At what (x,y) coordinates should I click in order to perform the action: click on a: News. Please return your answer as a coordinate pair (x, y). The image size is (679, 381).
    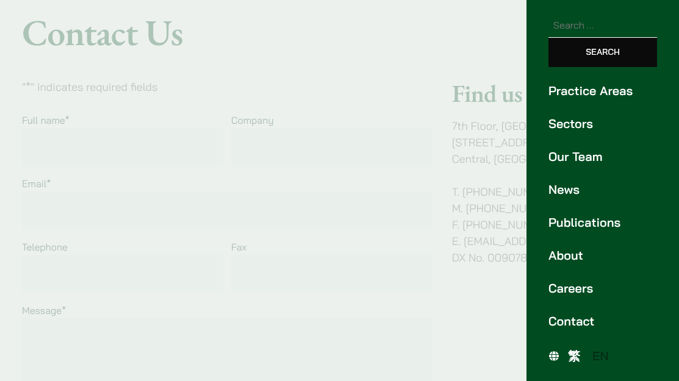
    Looking at the image, I should click on (603, 190).